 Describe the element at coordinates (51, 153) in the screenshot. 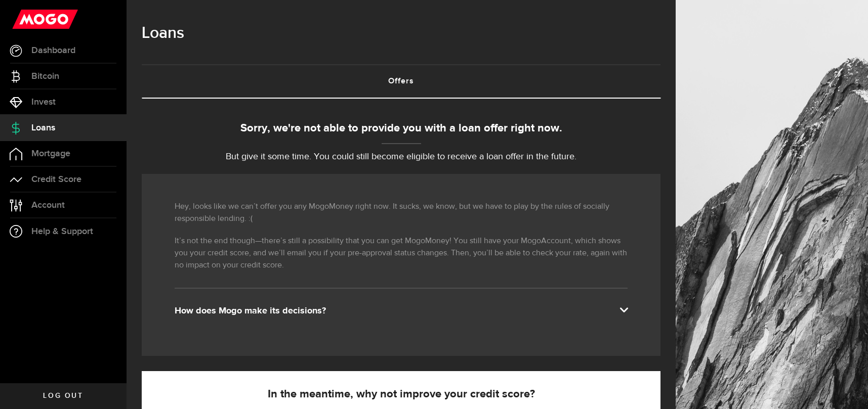

I see `span: Mortgage` at that location.